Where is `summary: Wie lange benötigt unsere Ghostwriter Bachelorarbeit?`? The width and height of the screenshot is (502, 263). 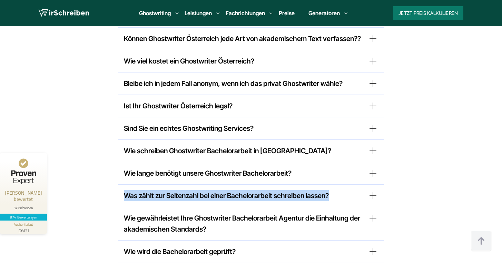 summary: Wie lange benötigt unsere Ghostwriter Bachelorarbeit? is located at coordinates (251, 173).